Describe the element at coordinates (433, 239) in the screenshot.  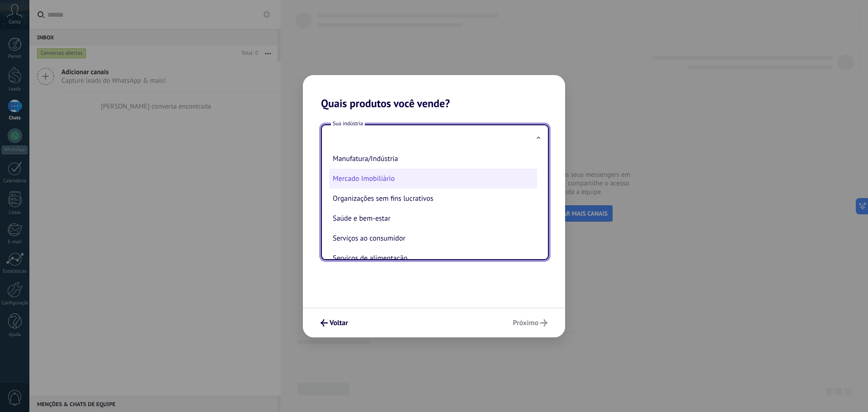
I see `li: Serviços ao consumidor` at that location.